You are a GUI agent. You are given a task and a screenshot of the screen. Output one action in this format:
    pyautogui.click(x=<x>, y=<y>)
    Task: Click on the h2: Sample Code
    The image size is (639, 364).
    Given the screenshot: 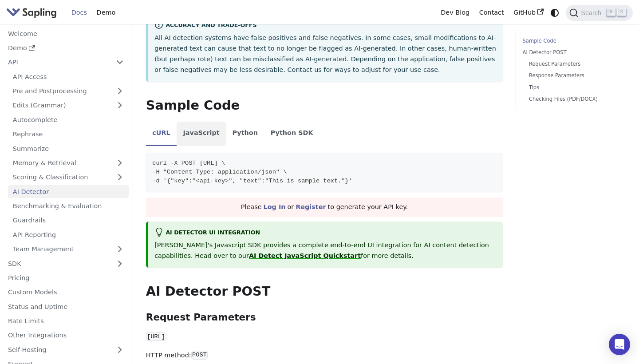 What is the action you would take?
    pyautogui.click(x=324, y=106)
    